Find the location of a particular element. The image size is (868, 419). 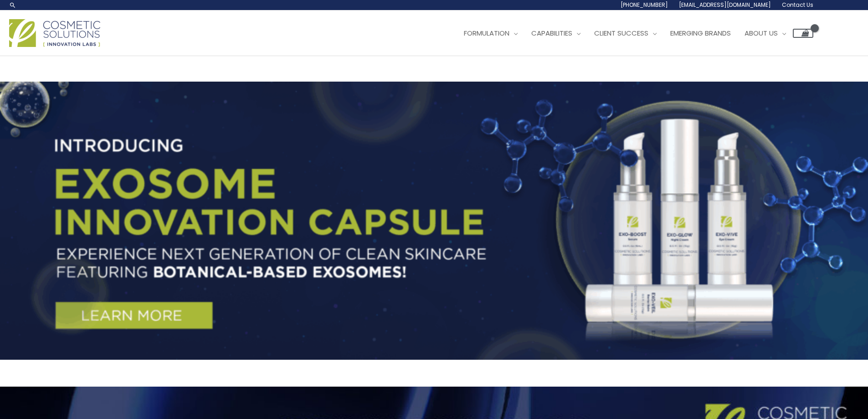

a: Client Success is located at coordinates (625, 33).